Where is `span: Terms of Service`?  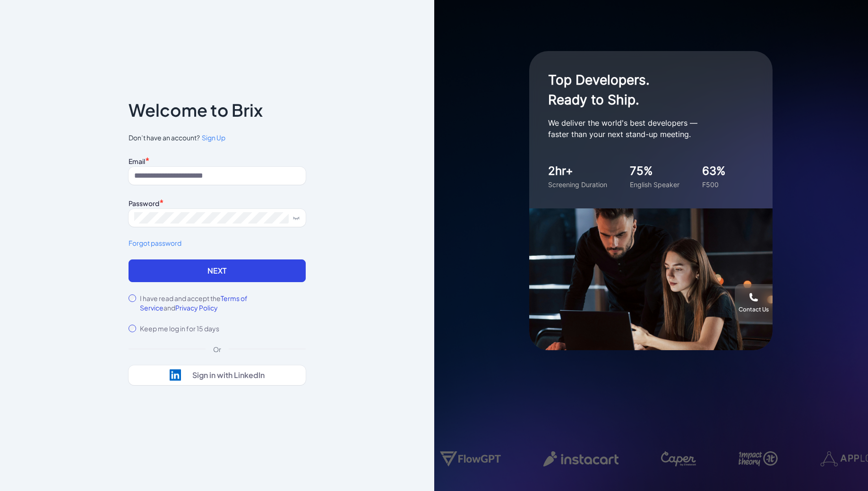
span: Terms of Service is located at coordinates (193, 303).